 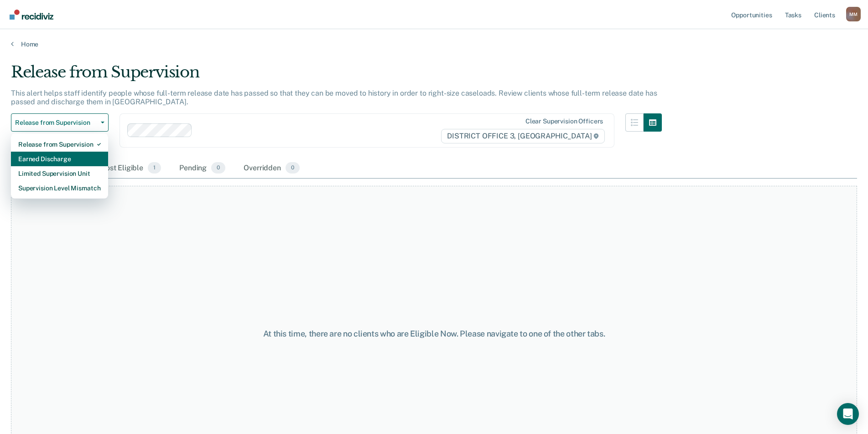 What do you see at coordinates (59, 174) in the screenshot?
I see `div: Limited Supervision Unit` at bounding box center [59, 174].